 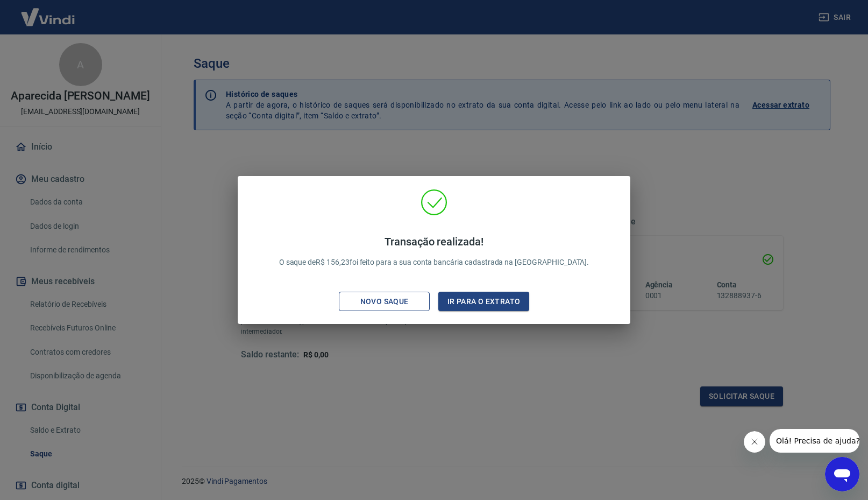 I want to click on h4: Transação realizada!, so click(x=434, y=242).